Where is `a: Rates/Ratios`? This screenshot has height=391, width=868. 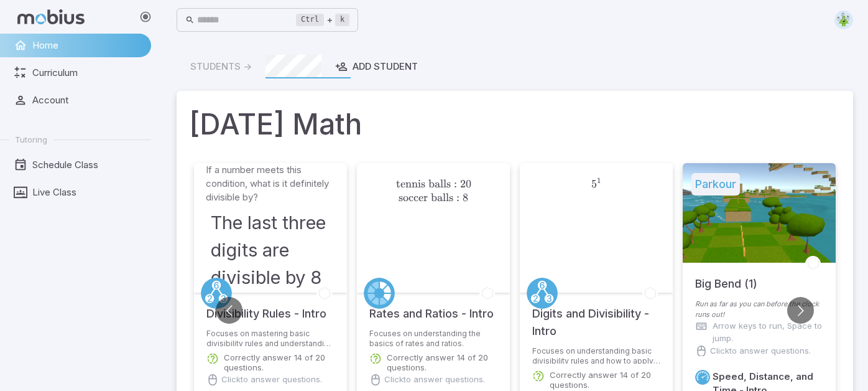
a: Rates/Ratios is located at coordinates (380, 293).